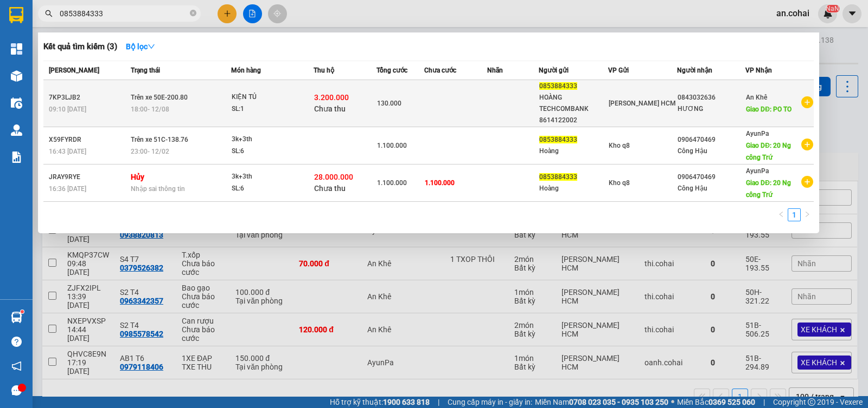  I want to click on img: solution-icon, so click(16, 157).